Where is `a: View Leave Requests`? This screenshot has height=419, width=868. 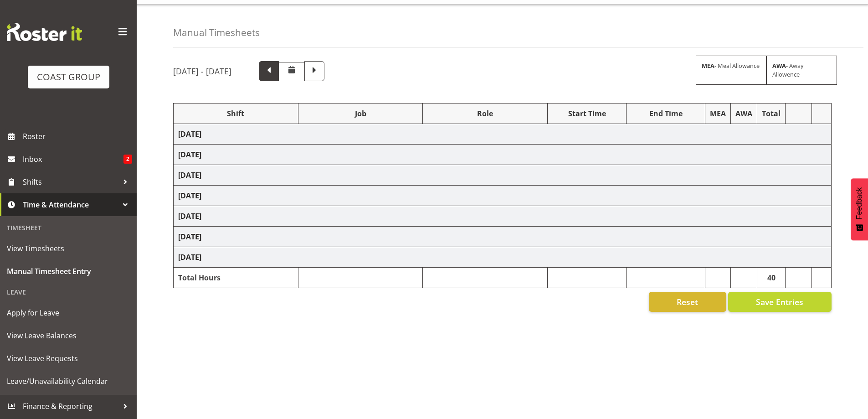
a: View Leave Requests is located at coordinates (68, 358).